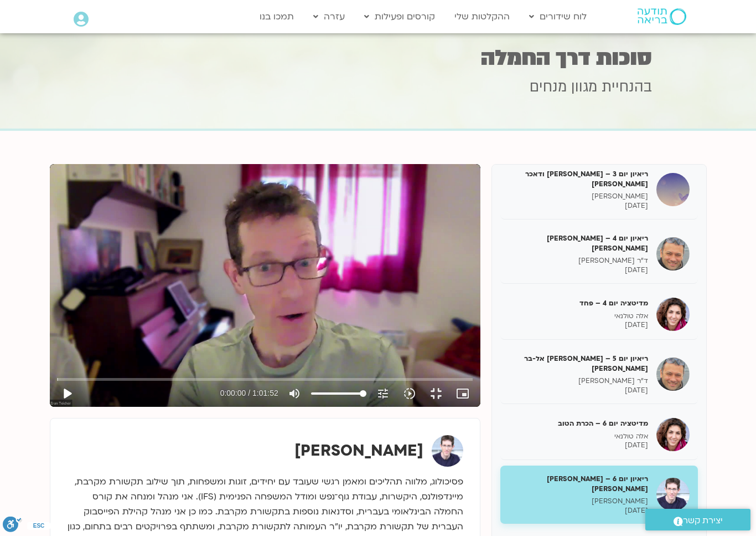  Describe the element at coordinates (483, 17) in the screenshot. I see `a: ההקלטות שלי` at that location.